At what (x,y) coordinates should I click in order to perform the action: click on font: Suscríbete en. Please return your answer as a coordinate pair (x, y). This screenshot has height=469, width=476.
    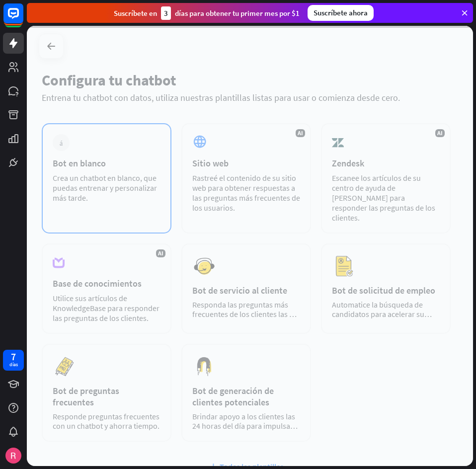
    Looking at the image, I should click on (135, 13).